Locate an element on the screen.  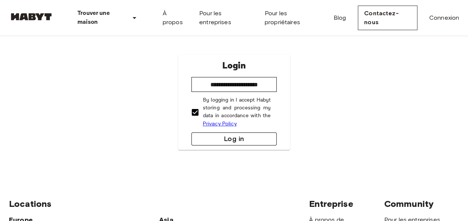
a: Blog is located at coordinates (340, 18).